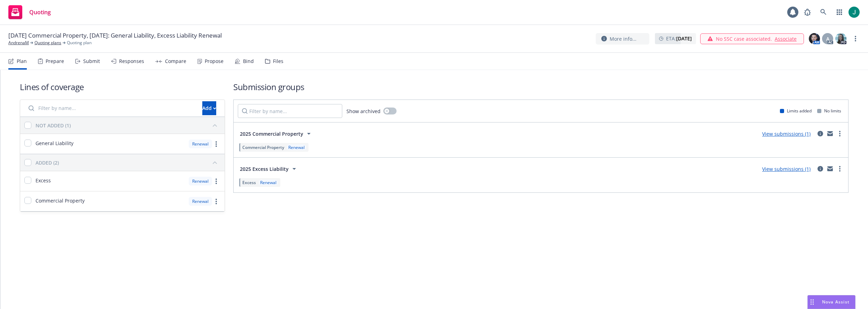  I want to click on div: No limits, so click(829, 111).